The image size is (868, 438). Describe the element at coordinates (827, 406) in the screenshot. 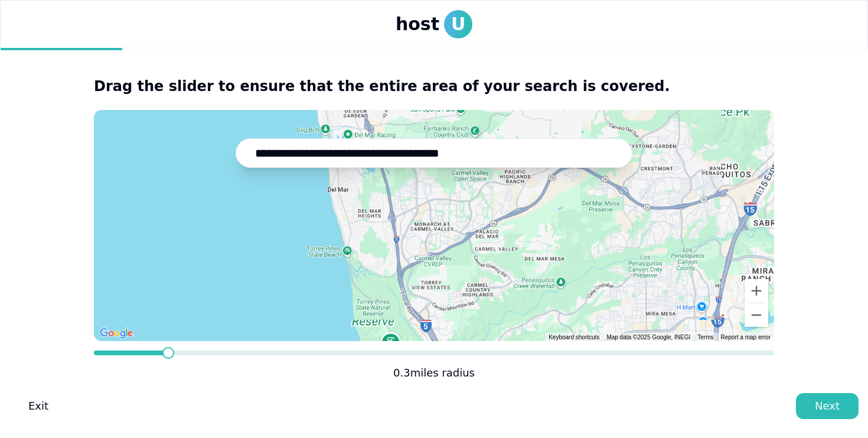

I see `button: Next` at that location.